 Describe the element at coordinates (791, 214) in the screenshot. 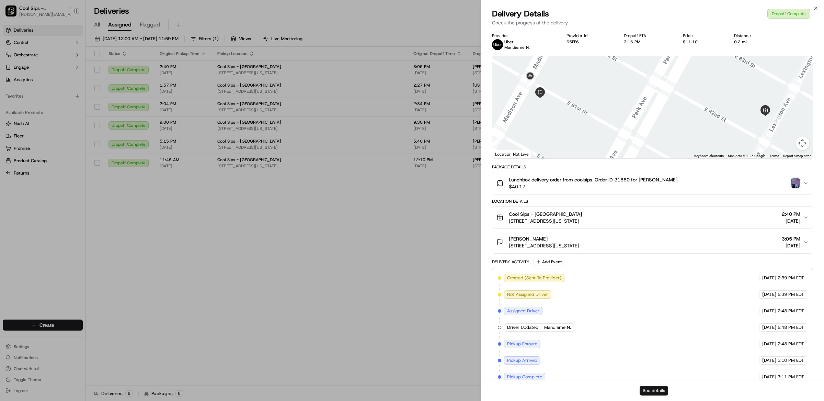

I see `span: 2:40 PM` at that location.